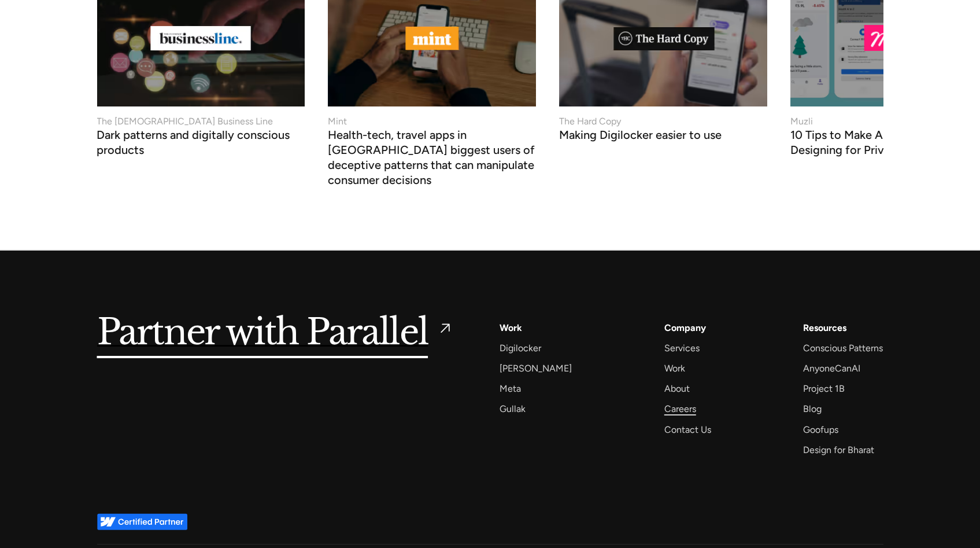  I want to click on div: Careers, so click(680, 409).